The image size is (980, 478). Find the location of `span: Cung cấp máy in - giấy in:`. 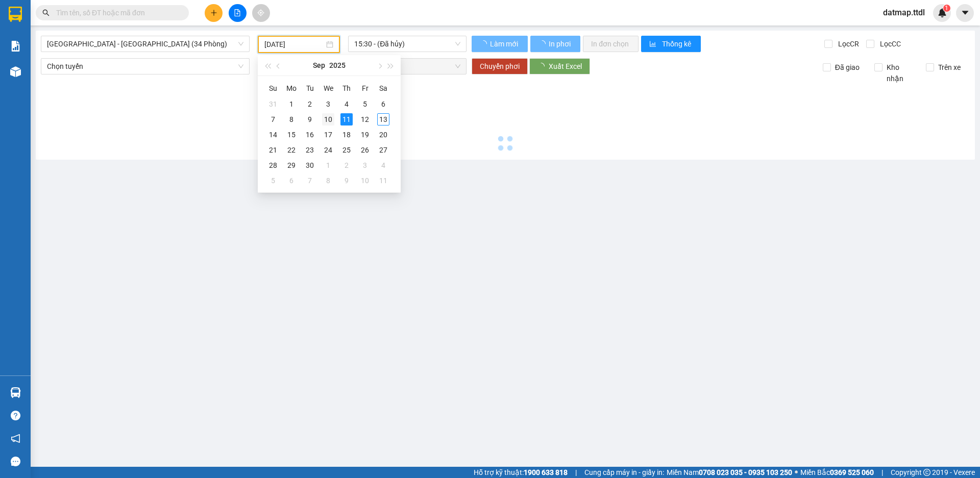

span: Cung cấp máy in - giấy in: is located at coordinates (625, 473).